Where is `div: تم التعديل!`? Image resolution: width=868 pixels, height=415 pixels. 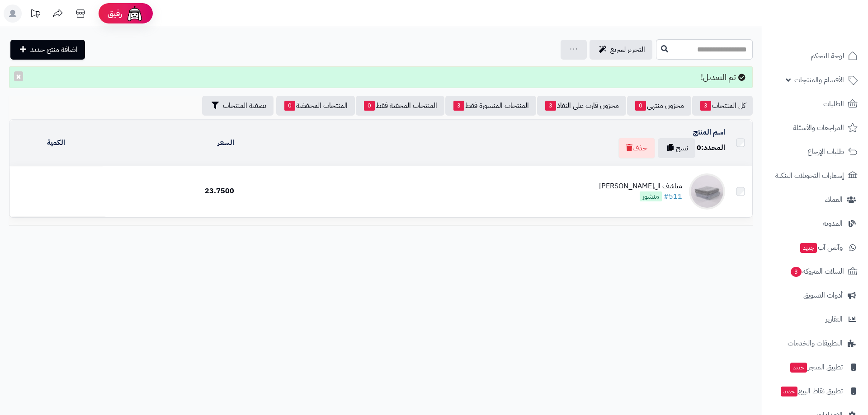
div: تم التعديل! is located at coordinates (380, 77).